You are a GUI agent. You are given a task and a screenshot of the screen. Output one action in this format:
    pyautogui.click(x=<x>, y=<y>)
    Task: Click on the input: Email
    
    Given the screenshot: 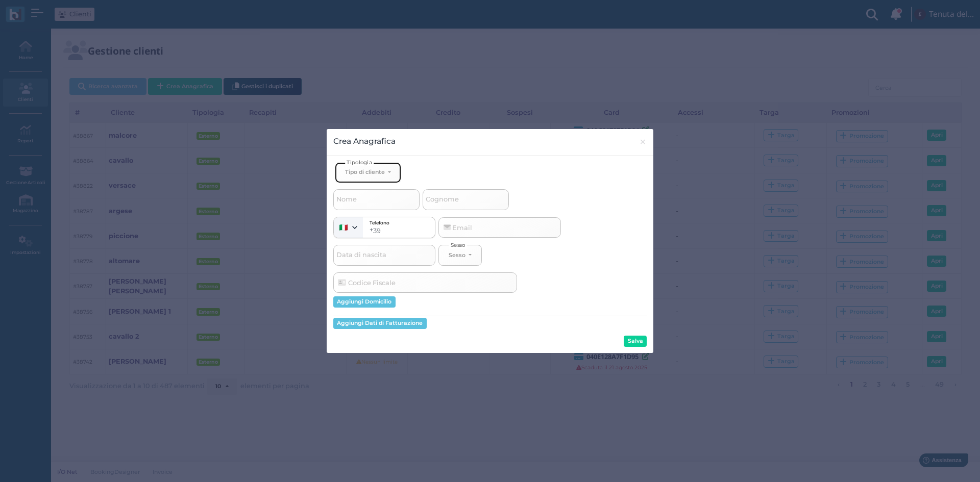 What is the action you would take?
    pyautogui.click(x=500, y=228)
    